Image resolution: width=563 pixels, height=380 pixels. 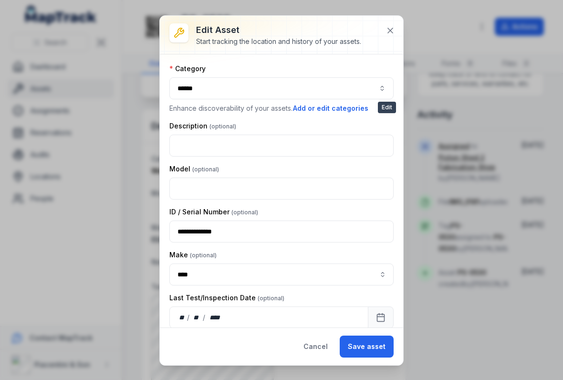 I want to click on span: Edit, so click(x=387, y=107).